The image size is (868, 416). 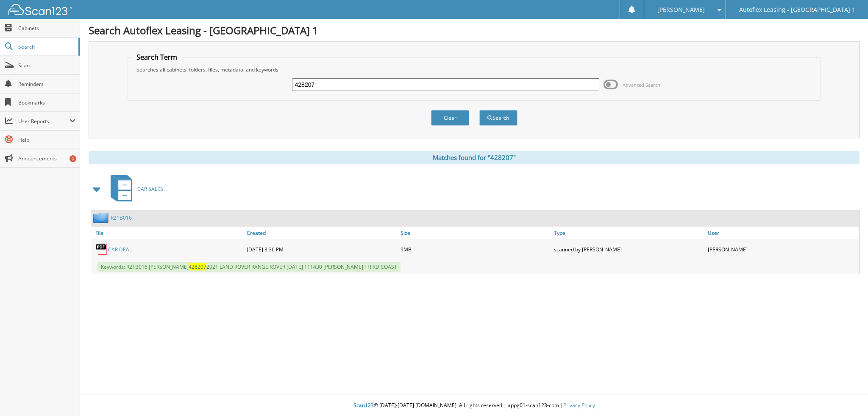 What do you see at coordinates (168, 233) in the screenshot?
I see `a: File` at bounding box center [168, 233].